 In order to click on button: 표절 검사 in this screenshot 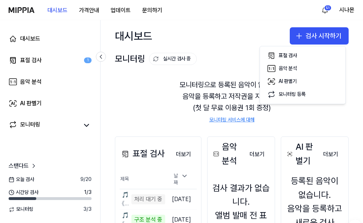, I will do `click(303, 56)`.